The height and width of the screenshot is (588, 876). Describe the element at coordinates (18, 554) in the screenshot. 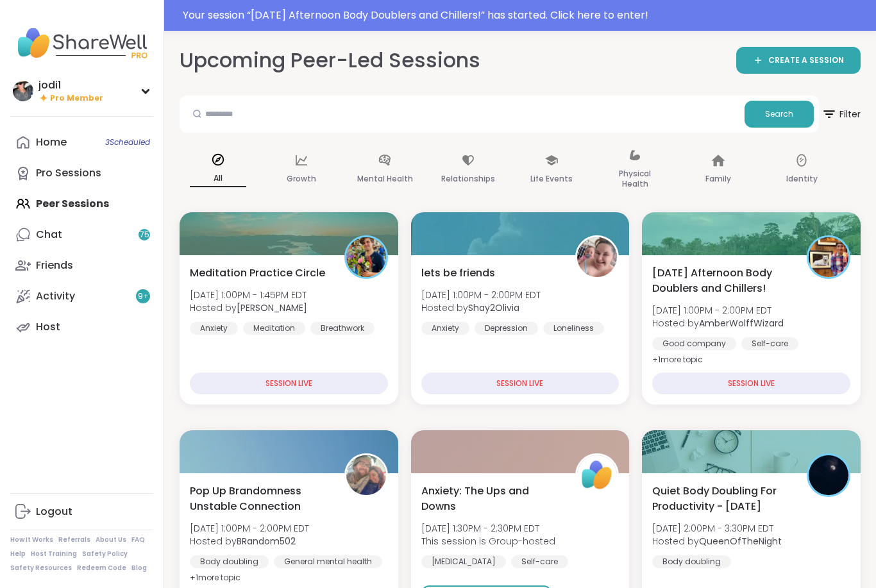

I see `a: Help` at that location.